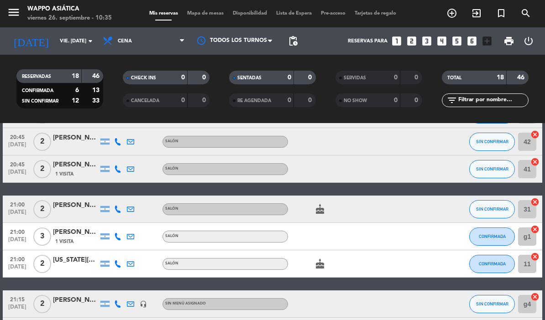 This screenshot has width=545, height=320. I want to click on span: RESERVADAS, so click(36, 77).